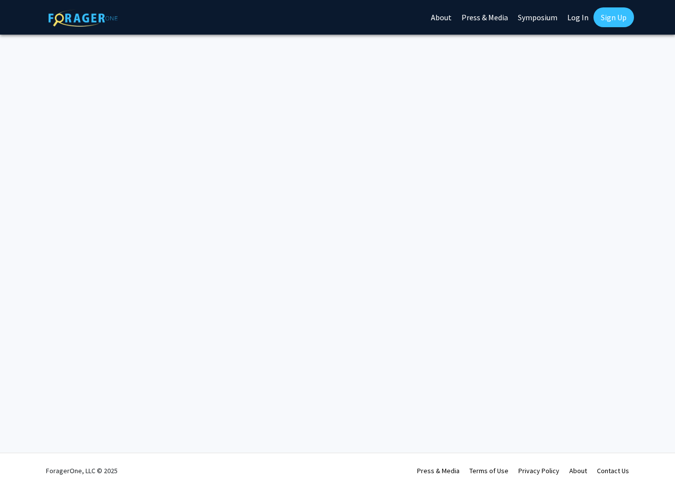 The image size is (675, 488). Describe the element at coordinates (614, 17) in the screenshot. I see `a: Sign Up` at that location.